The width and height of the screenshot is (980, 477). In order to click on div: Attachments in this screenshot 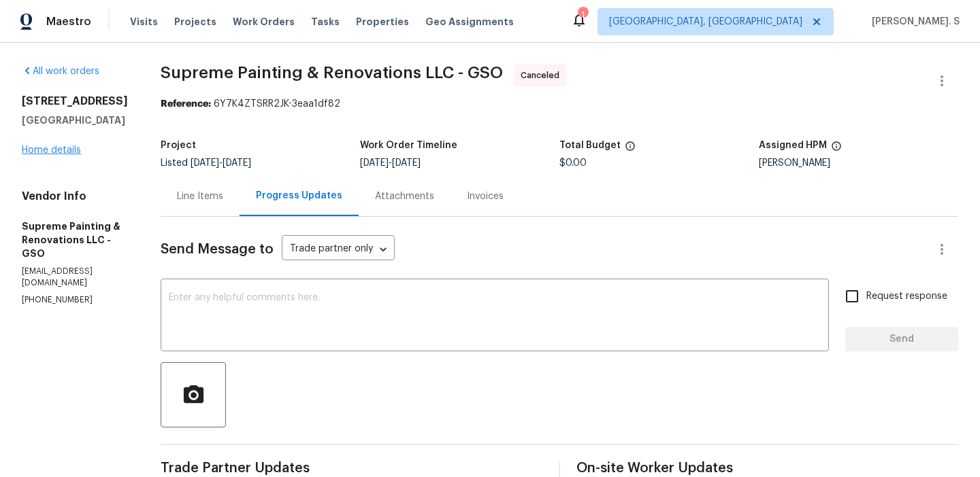, I will do `click(404, 197)`.